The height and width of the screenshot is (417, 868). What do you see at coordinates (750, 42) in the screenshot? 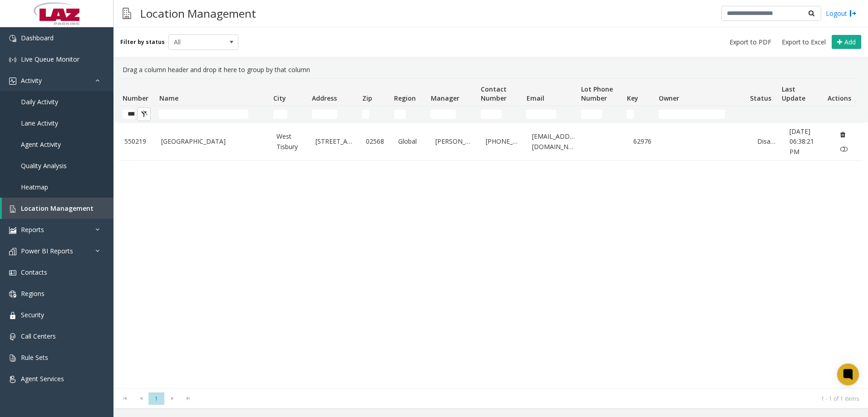
I see `button: Export to PDF` at bounding box center [750, 42].